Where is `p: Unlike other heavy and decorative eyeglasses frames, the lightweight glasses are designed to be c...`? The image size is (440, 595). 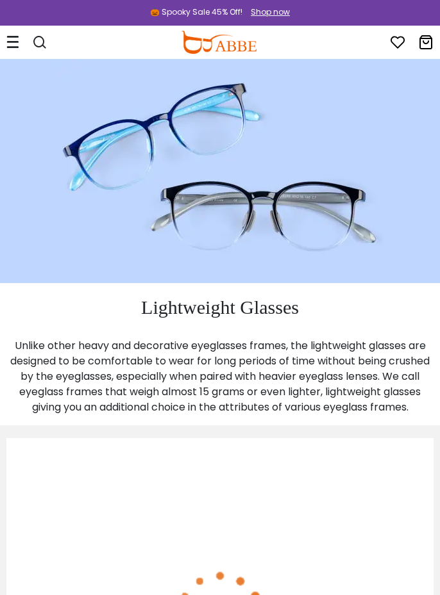 p: Unlike other heavy and decorative eyeglasses frames, the lightweight glasses are designed to be c... is located at coordinates (220, 377).